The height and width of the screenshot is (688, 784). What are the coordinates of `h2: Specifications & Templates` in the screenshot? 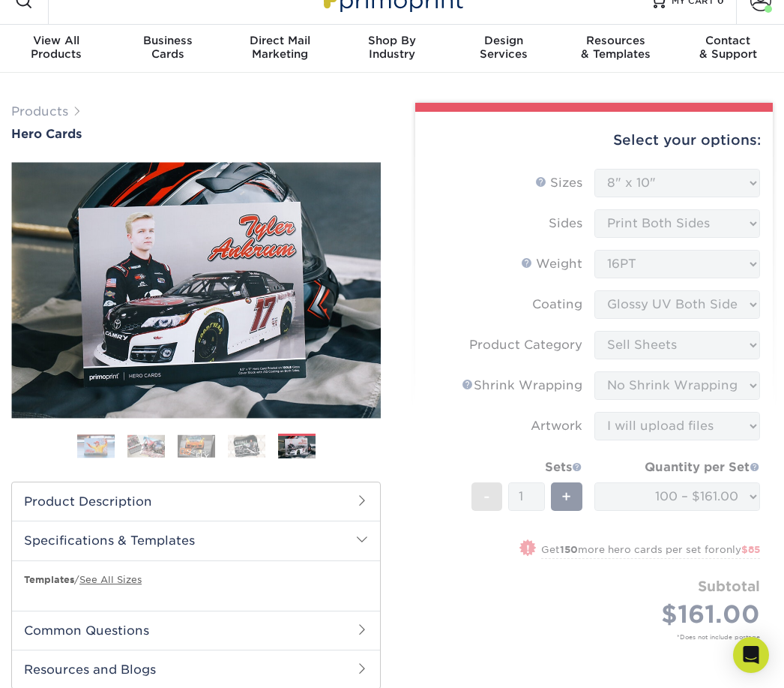 It's located at (196, 540).